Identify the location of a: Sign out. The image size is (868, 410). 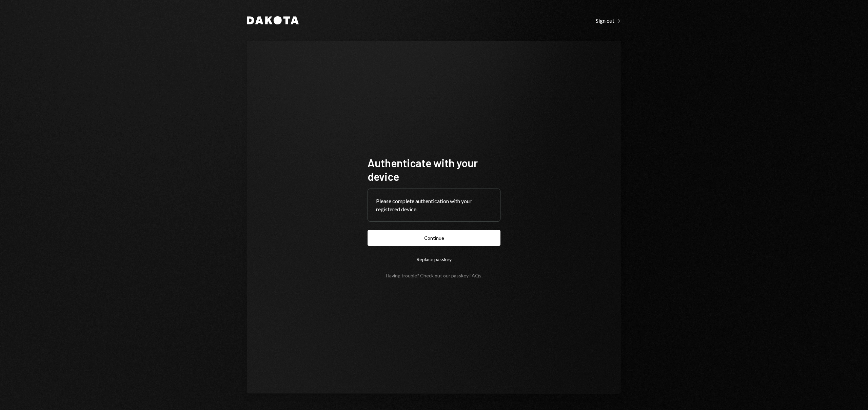
(608, 20).